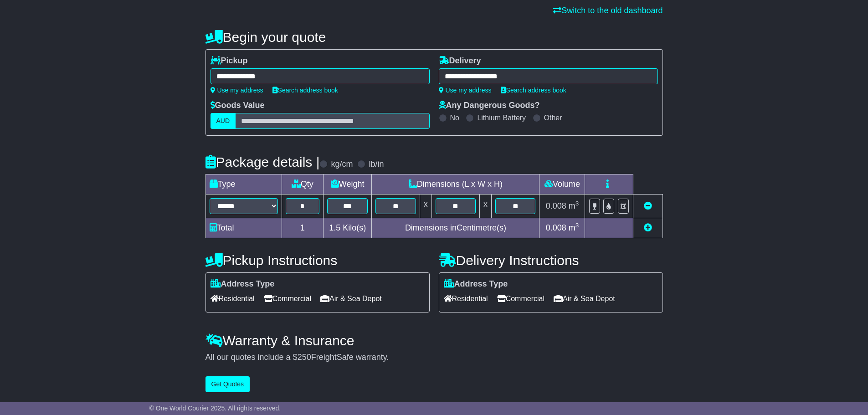  Describe the element at coordinates (348, 185) in the screenshot. I see `td: Weight` at that location.